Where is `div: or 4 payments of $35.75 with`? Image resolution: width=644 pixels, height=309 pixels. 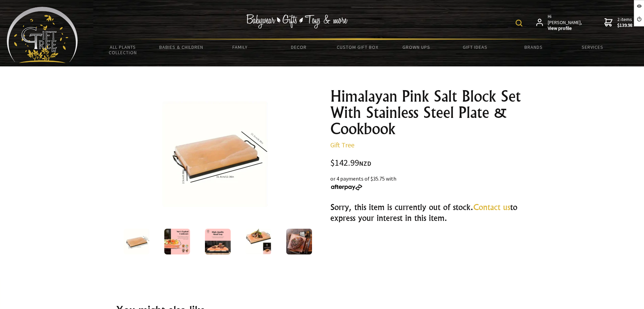 div: or 4 payments of $35.75 with is located at coordinates (429, 183).